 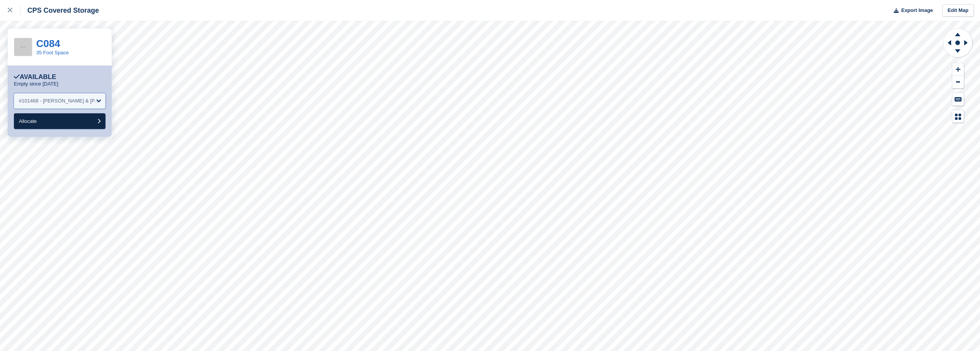 I want to click on button: Zoom In, so click(x=958, y=69).